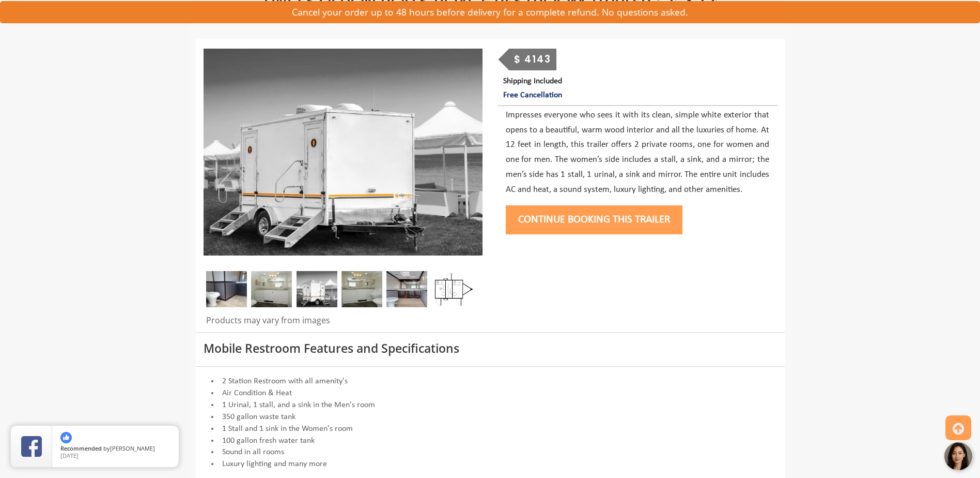 The width and height of the screenshot is (980, 478). Describe the element at coordinates (594, 219) in the screenshot. I see `a: Continue Booking this trailer` at that location.